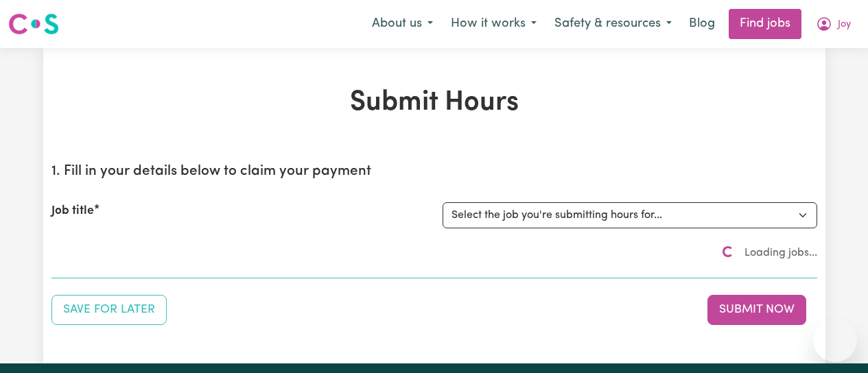 This screenshot has height=373, width=868. What do you see at coordinates (434, 103) in the screenshot?
I see `h1: Submit Hours` at bounding box center [434, 103].